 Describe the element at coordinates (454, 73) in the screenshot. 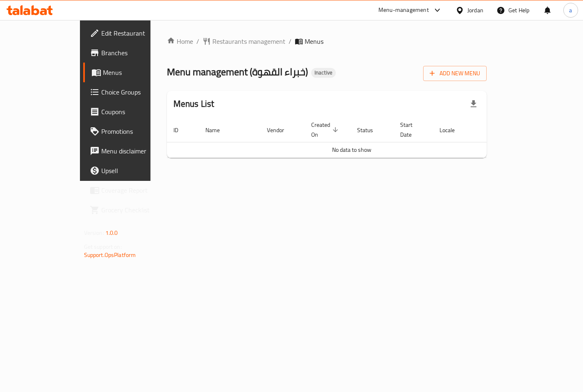

I see `span: Add New Menu` at that location.